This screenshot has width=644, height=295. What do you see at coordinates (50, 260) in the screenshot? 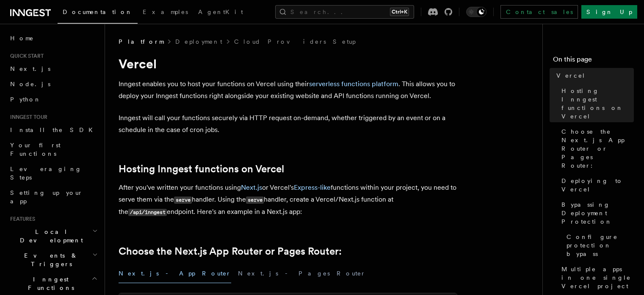
I see `span: Events & Triggers` at bounding box center [50, 260].